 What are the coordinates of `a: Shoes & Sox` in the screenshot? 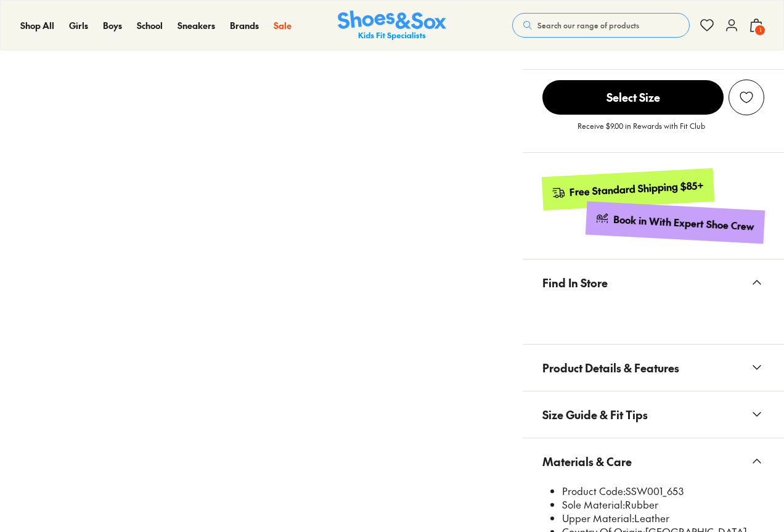 It's located at (392, 25).